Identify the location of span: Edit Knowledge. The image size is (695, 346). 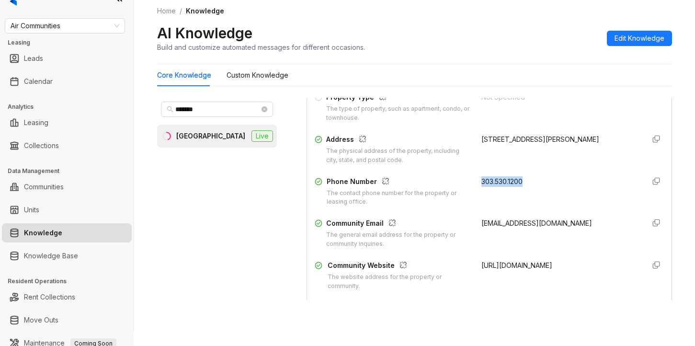
(639, 38).